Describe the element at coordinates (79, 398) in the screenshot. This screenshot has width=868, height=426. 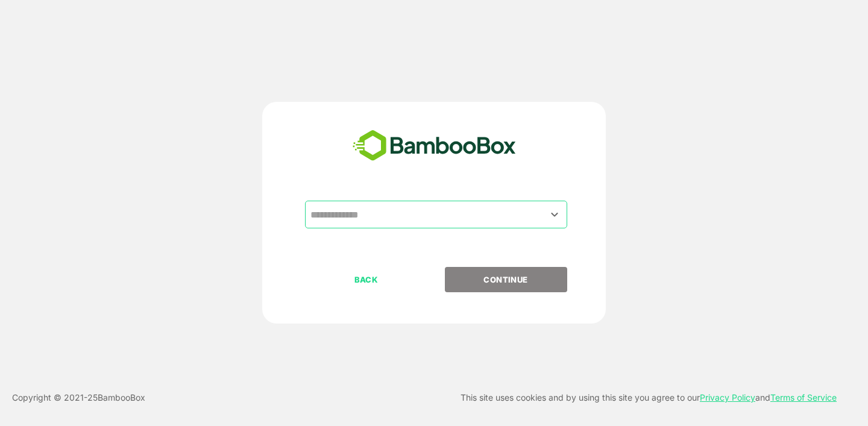
I see `p: Copyright © 2021- 25 BambooBox` at that location.